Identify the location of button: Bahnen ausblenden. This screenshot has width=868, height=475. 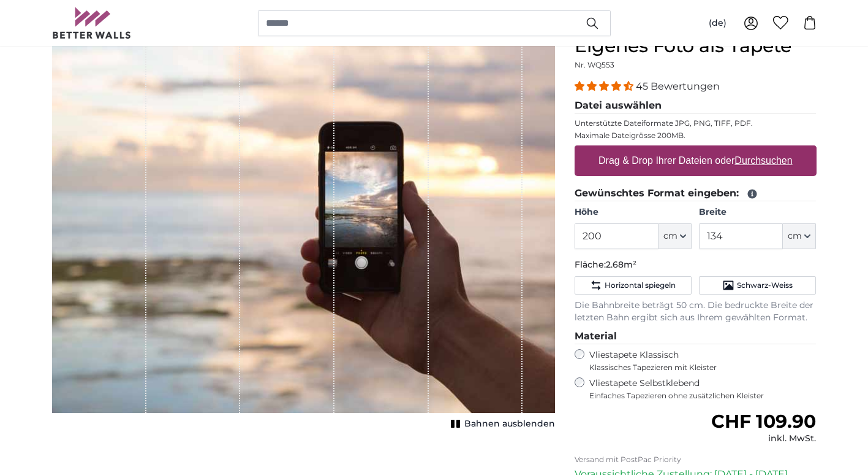
(501, 424).